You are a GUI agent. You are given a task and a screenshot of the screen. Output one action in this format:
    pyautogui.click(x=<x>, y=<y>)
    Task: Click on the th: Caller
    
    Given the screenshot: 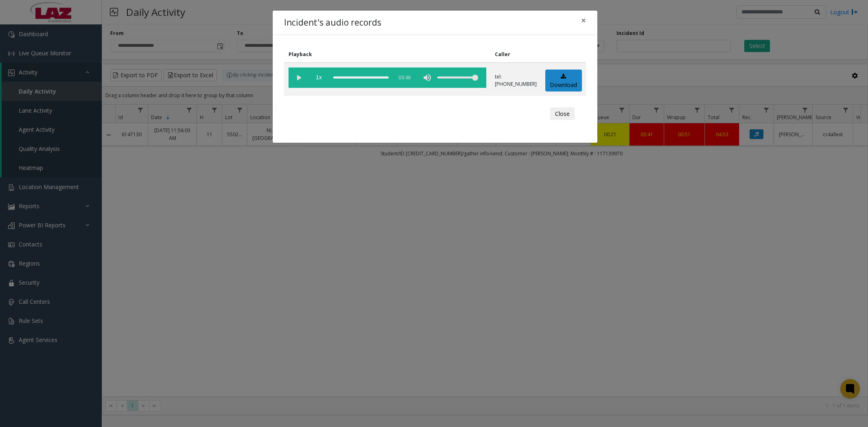 What is the action you would take?
    pyautogui.click(x=516, y=54)
    